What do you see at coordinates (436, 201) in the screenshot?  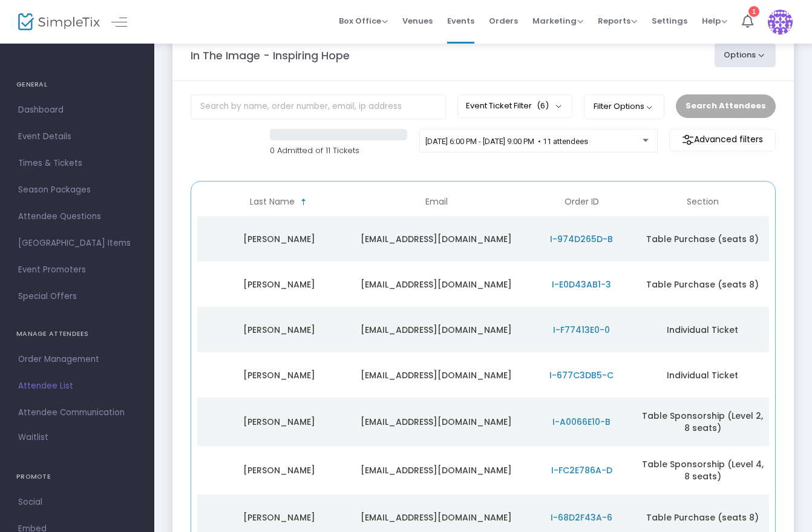 I see `span: Email` at bounding box center [436, 201].